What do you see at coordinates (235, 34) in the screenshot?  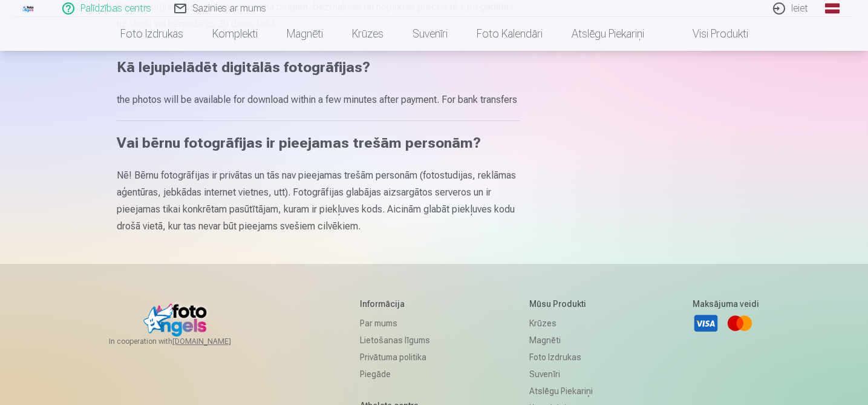 I see `a: Komplekti` at bounding box center [235, 34].